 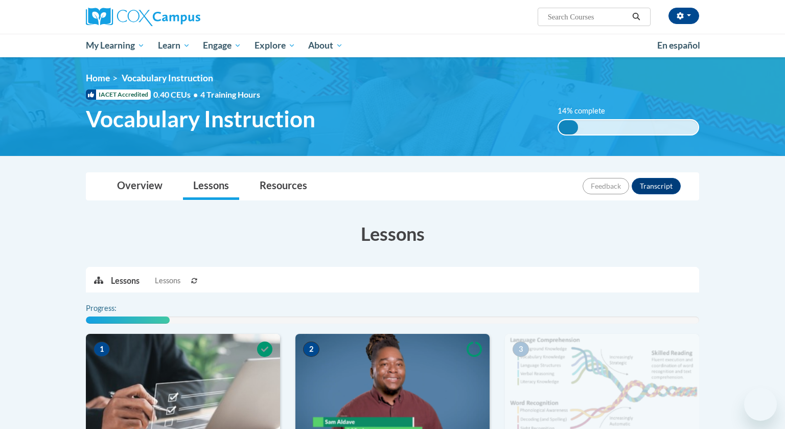 What do you see at coordinates (678, 45) in the screenshot?
I see `span: En español` at bounding box center [678, 45].